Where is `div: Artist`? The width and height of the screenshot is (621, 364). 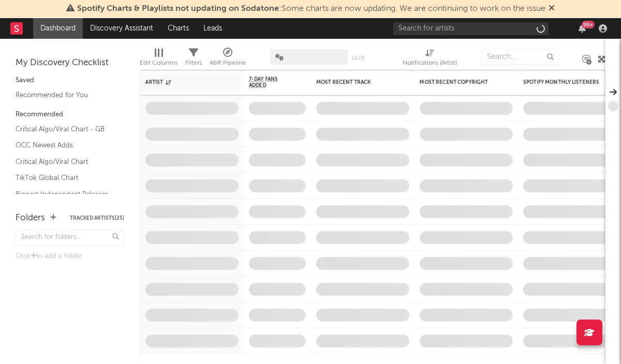 div: Artist is located at coordinates (184, 82).